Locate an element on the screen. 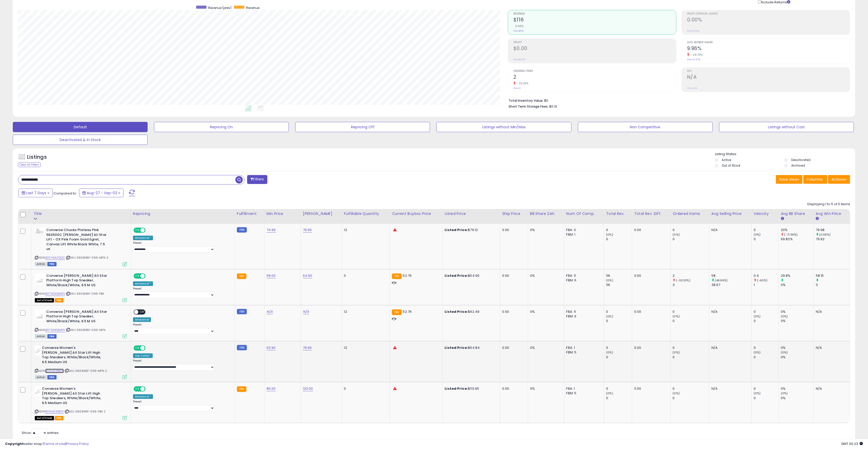 The image size is (868, 449). button: Non Competitive is located at coordinates (645, 127).